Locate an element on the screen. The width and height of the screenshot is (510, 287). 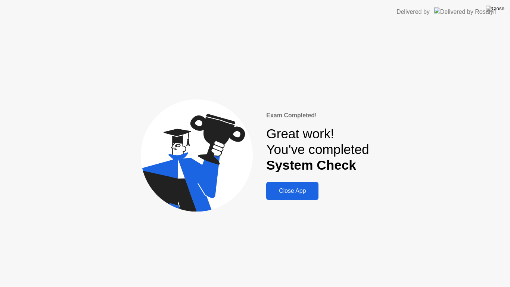
button: Close App is located at coordinates (292, 191).